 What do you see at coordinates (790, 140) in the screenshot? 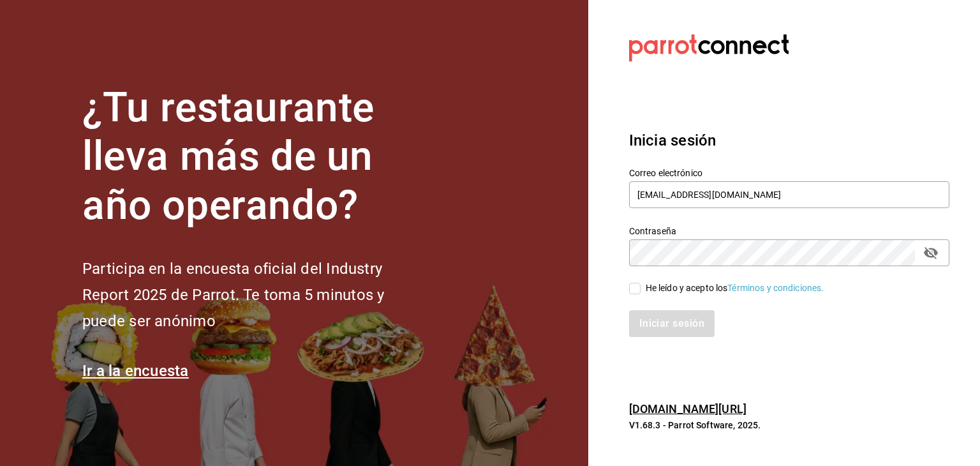
I see `h3: Inicia sesión` at bounding box center [790, 140].